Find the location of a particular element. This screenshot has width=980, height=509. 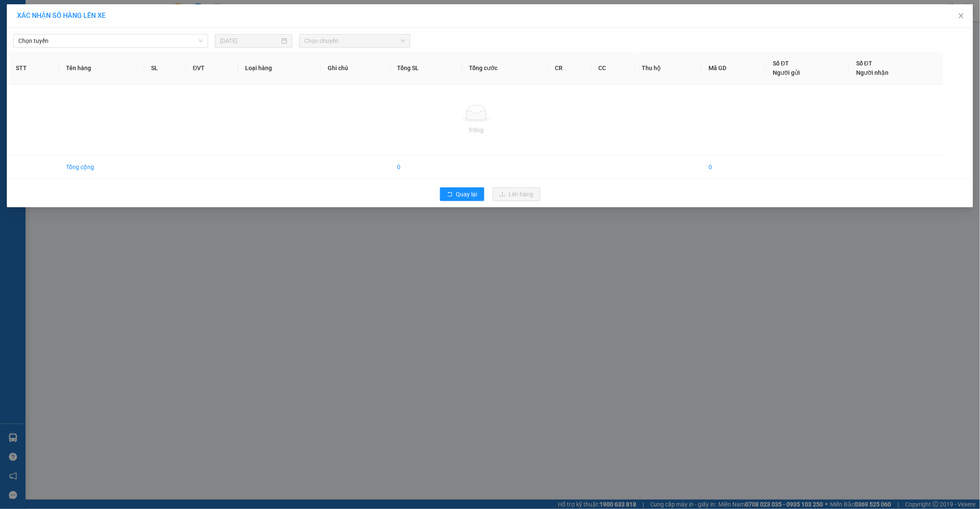

span: Người nhận is located at coordinates (872, 73).